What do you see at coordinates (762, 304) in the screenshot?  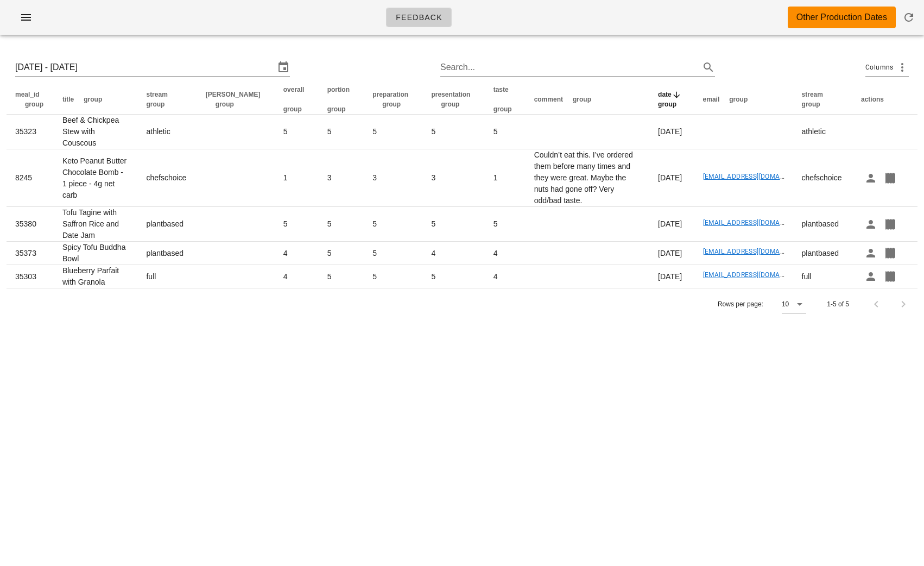 I see `div: Rows per page:` at bounding box center [762, 304].